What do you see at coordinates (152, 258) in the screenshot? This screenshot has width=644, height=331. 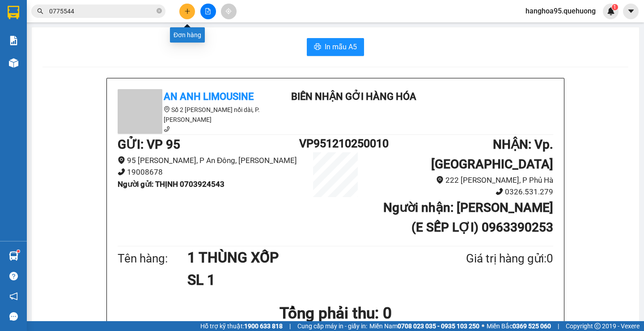 I see `div: Tên hàng:` at bounding box center [152, 258].